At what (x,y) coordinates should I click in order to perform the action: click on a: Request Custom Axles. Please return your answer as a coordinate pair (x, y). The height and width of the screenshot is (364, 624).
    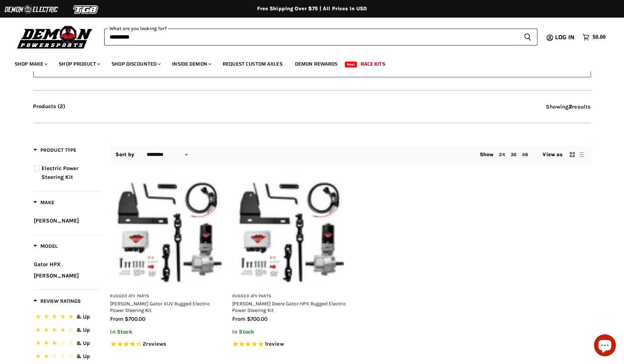
    Looking at the image, I should click on (252, 64).